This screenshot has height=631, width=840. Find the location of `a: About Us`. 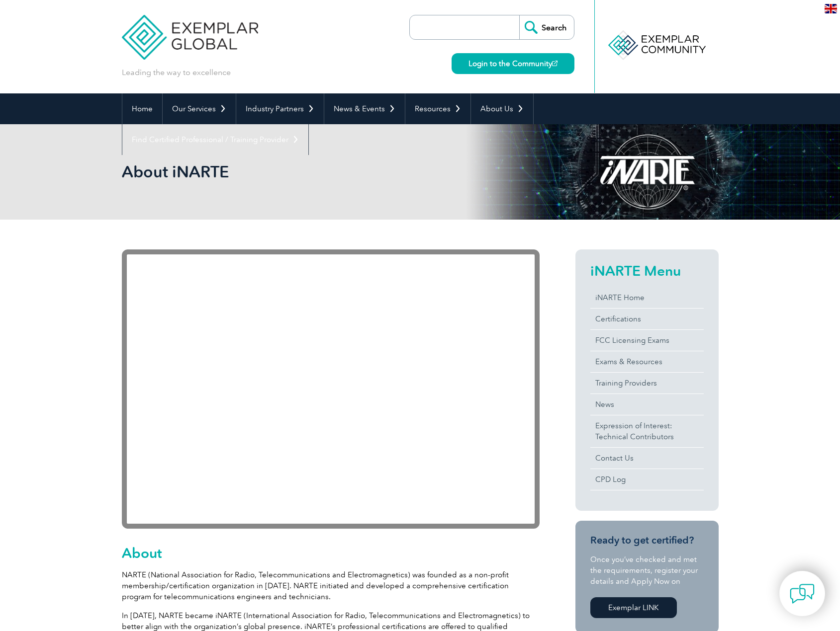

a: About Us is located at coordinates (502, 109).